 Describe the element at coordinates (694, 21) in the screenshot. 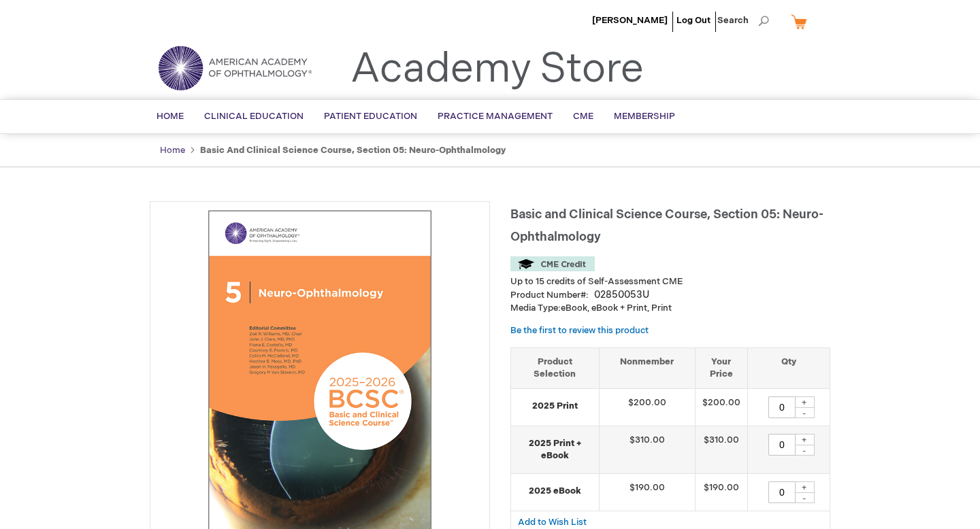

I see `a: Log Out` at that location.